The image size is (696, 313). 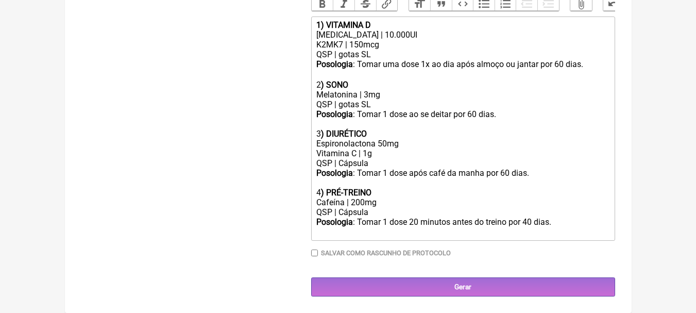 What do you see at coordinates (334, 85) in the screenshot?
I see `strong: ) SONO` at bounding box center [334, 85].